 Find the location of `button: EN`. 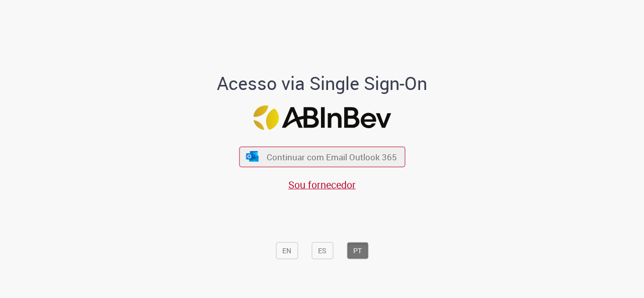

button: EN is located at coordinates (287, 251).